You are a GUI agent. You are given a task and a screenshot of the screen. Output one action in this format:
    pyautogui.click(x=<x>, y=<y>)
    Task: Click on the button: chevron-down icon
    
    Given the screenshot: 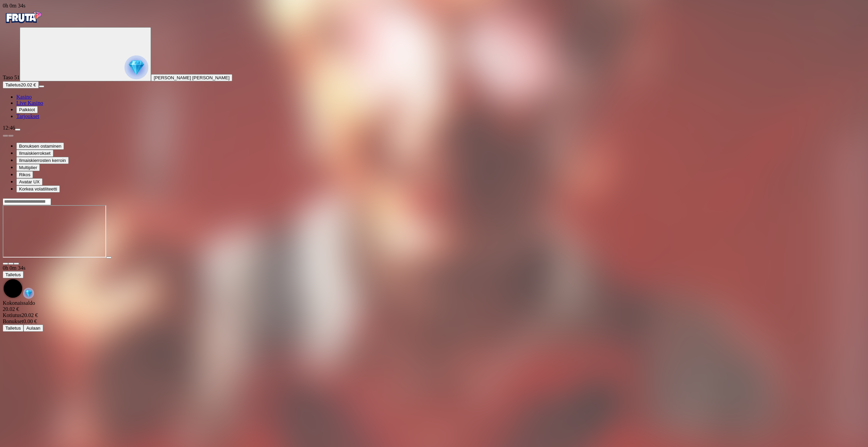 What is the action you would take?
    pyautogui.click(x=11, y=264)
    